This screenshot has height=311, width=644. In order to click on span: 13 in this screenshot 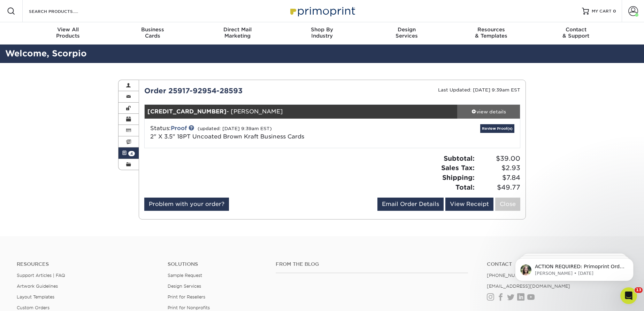, I will do `click(638, 290)`.